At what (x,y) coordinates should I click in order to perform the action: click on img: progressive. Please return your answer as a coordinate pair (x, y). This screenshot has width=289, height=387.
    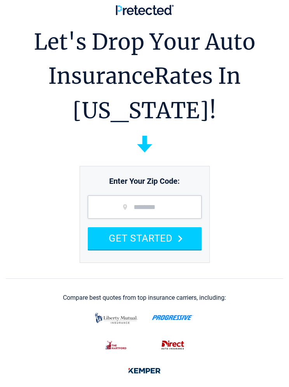
    Looking at the image, I should click on (172, 318).